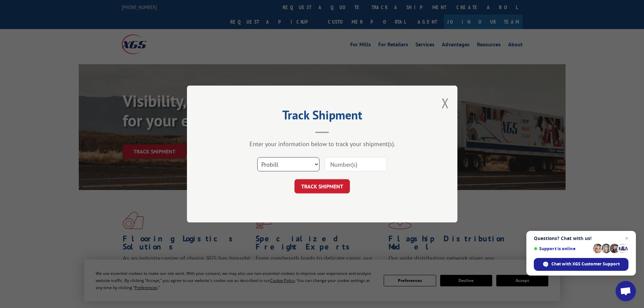 The height and width of the screenshot is (308, 644). I want to click on button: TRACK SHIPMENT, so click(322, 187).